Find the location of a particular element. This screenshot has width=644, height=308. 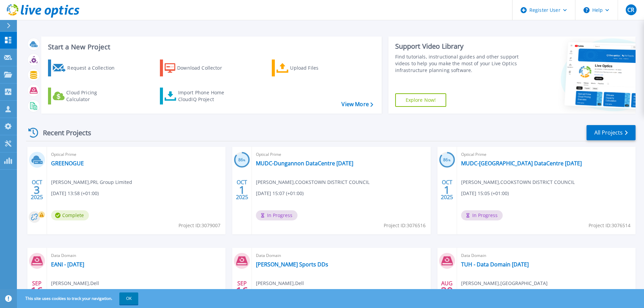

div: AUG 2025 is located at coordinates (447, 291).